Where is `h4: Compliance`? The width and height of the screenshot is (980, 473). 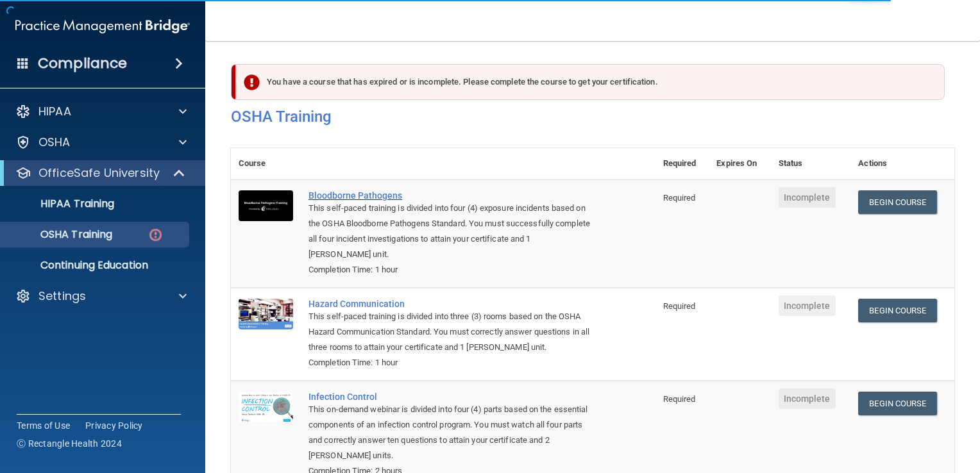
h4: Compliance is located at coordinates (82, 63).